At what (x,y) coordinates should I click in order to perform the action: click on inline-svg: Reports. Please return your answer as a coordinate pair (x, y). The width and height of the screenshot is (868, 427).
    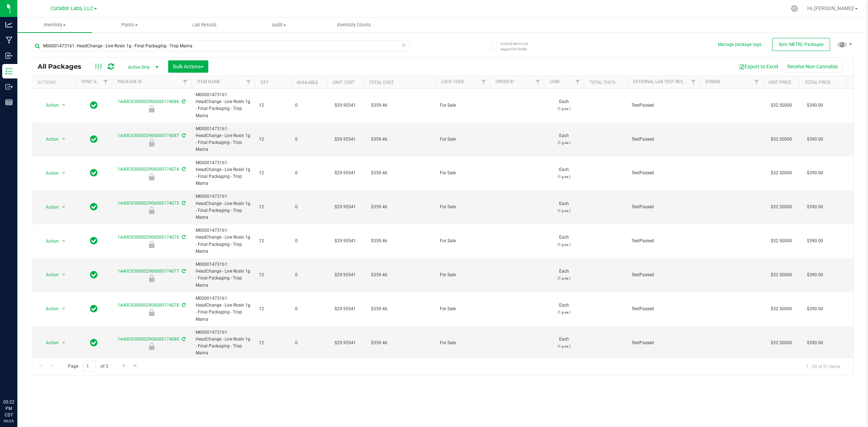
    Looking at the image, I should click on (9, 102).